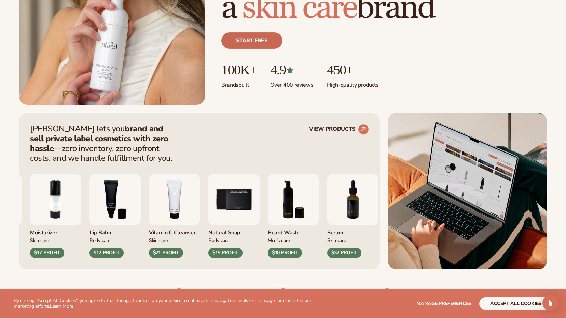 Image resolution: width=566 pixels, height=318 pixels. Describe the element at coordinates (293, 231) in the screenshot. I see `div: Beard Wash` at that location.